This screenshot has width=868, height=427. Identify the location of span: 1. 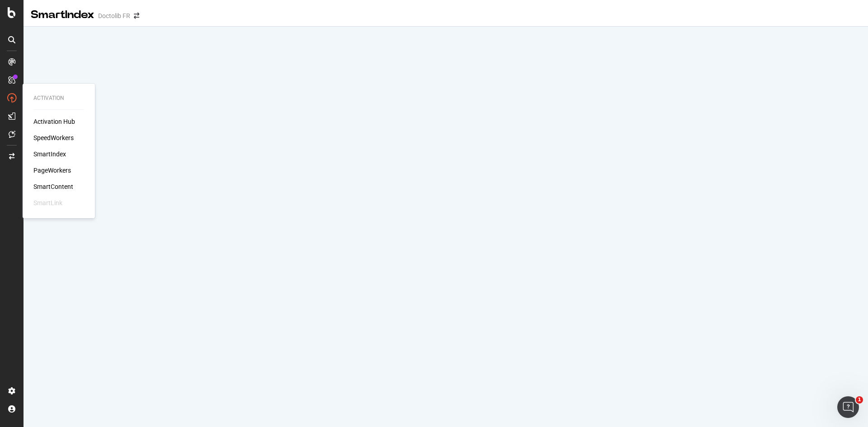
(859, 400).